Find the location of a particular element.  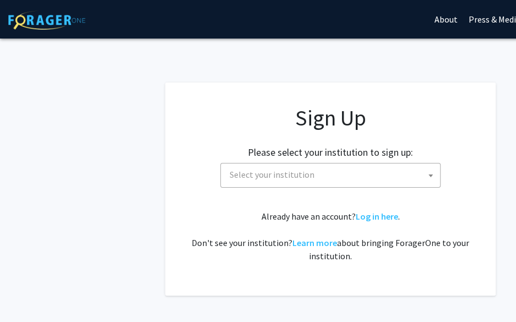

div: Already have an account? . Don't see your institution? about bringing ForagerOne to your institut... is located at coordinates (330, 236).